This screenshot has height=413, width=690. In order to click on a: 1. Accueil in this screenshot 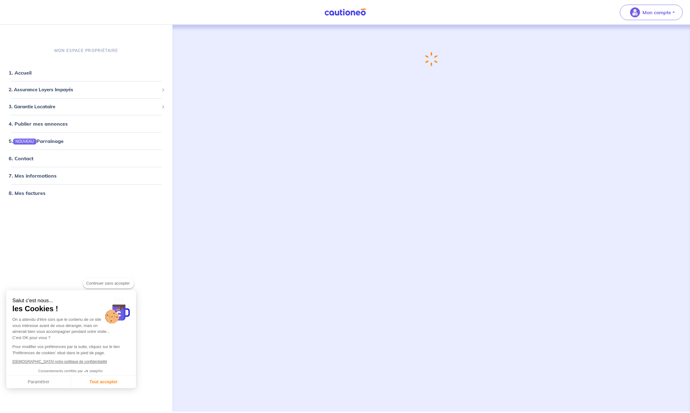, I will do `click(20, 73)`.